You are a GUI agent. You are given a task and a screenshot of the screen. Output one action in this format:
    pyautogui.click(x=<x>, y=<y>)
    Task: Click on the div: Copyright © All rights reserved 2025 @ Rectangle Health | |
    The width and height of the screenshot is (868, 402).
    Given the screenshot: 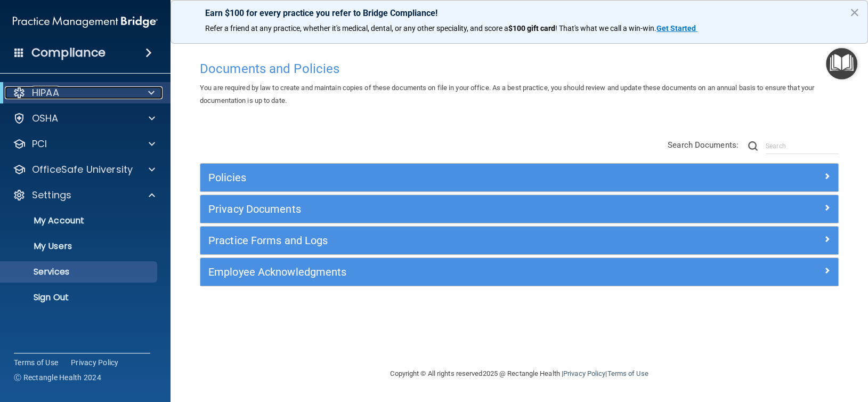 What is the action you would take?
    pyautogui.click(x=520, y=373)
    